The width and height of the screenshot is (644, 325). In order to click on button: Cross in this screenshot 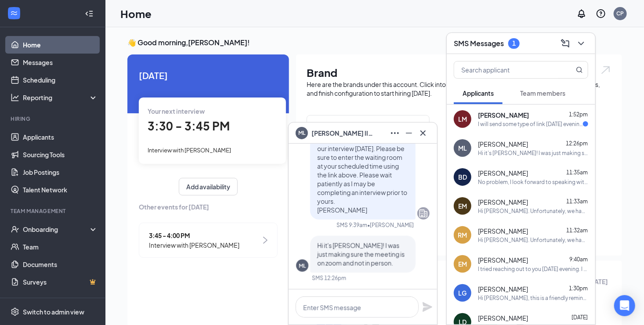, I will do `click(423, 133)`.